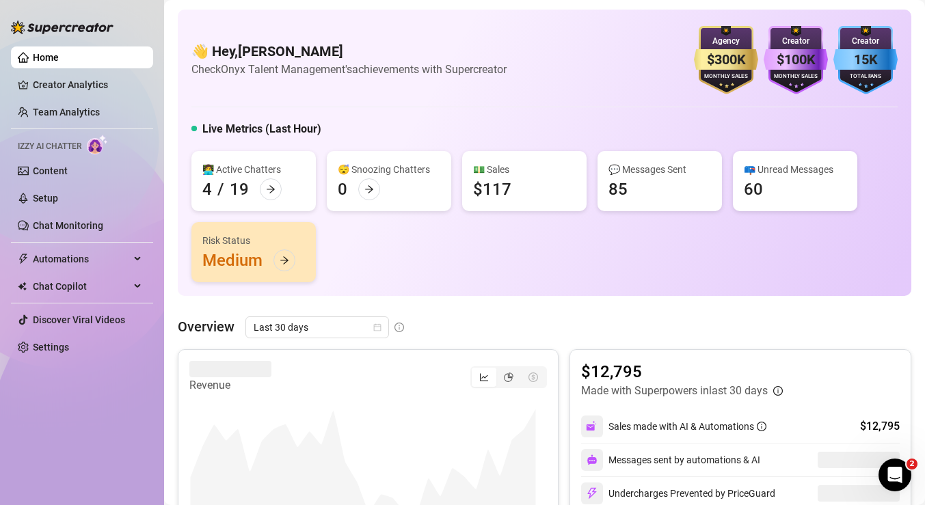 The width and height of the screenshot is (925, 505). I want to click on div: Sales made with AI & Automations, so click(687, 427).